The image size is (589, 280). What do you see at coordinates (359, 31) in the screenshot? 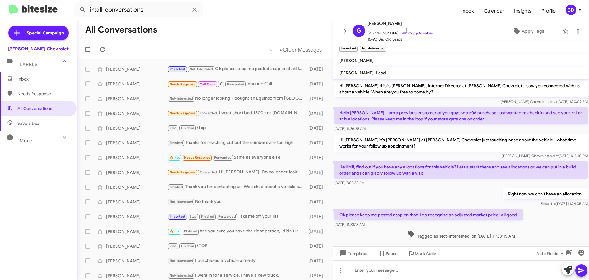
I see `span: G` at bounding box center [359, 31].